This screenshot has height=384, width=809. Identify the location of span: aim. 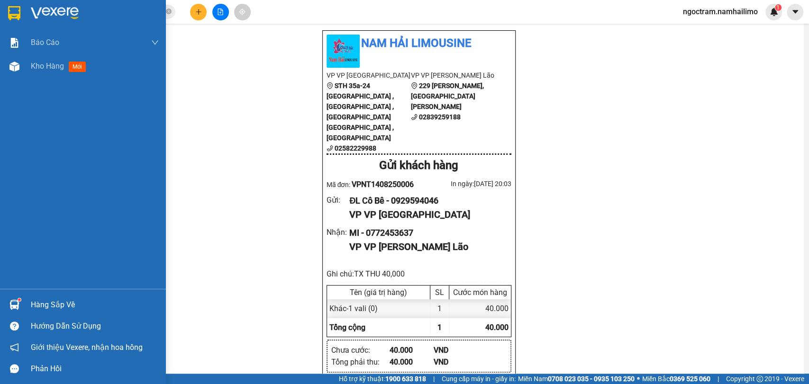
(242, 12).